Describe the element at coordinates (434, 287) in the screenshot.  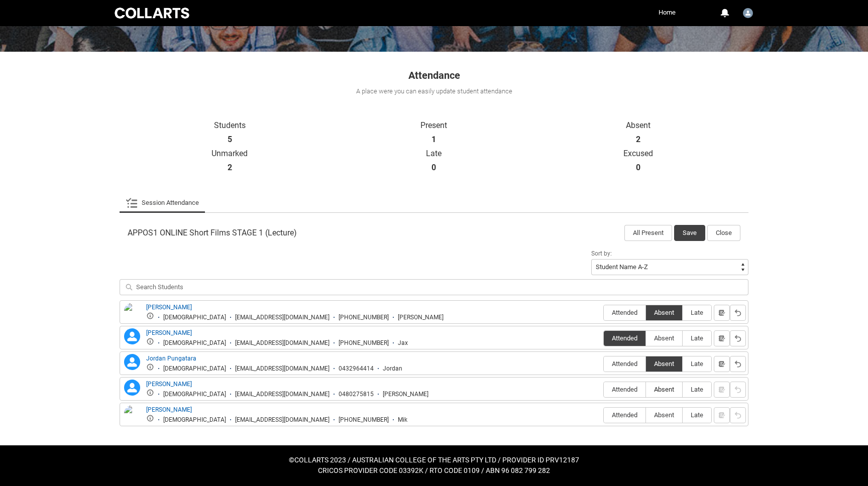
I see `input: Search Students` at that location.